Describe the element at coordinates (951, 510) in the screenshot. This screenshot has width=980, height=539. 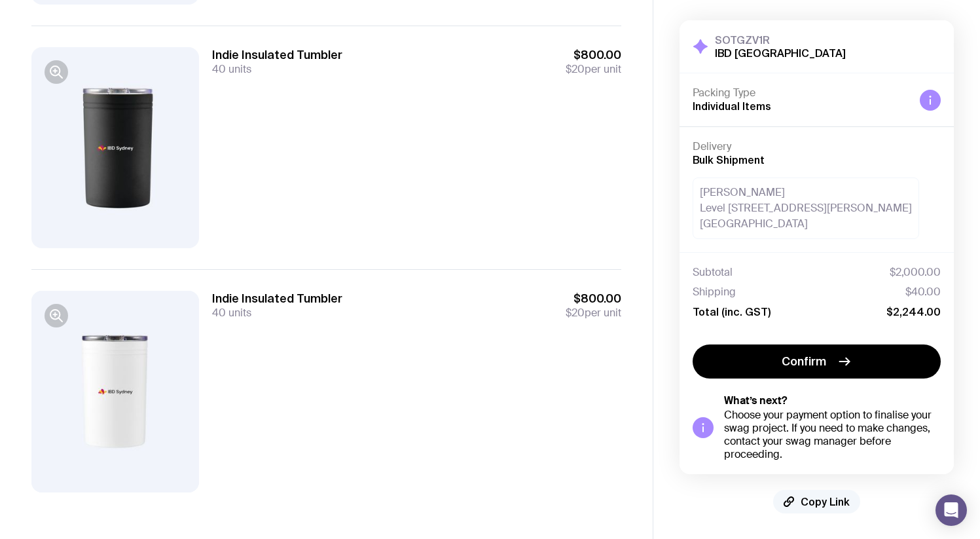
I see `div: Open Intercom Messenger` at that location.